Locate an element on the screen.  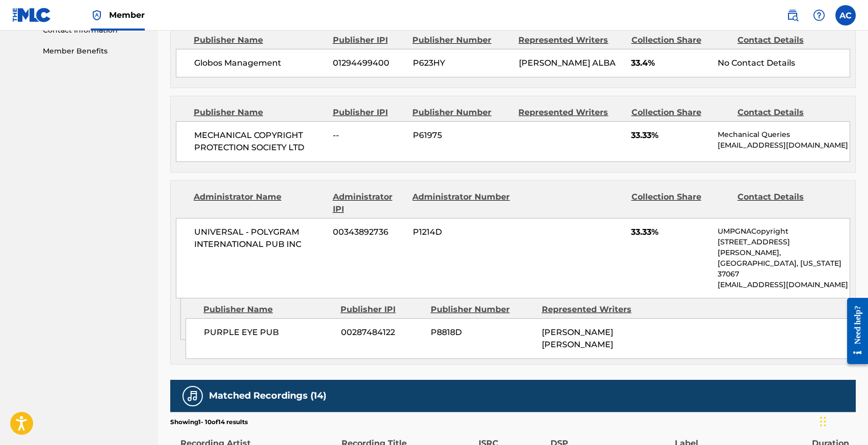
span: 01294499400 is located at coordinates (369, 63).